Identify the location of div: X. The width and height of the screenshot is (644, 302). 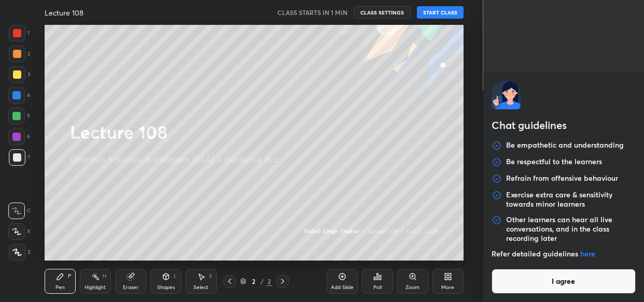
(19, 231).